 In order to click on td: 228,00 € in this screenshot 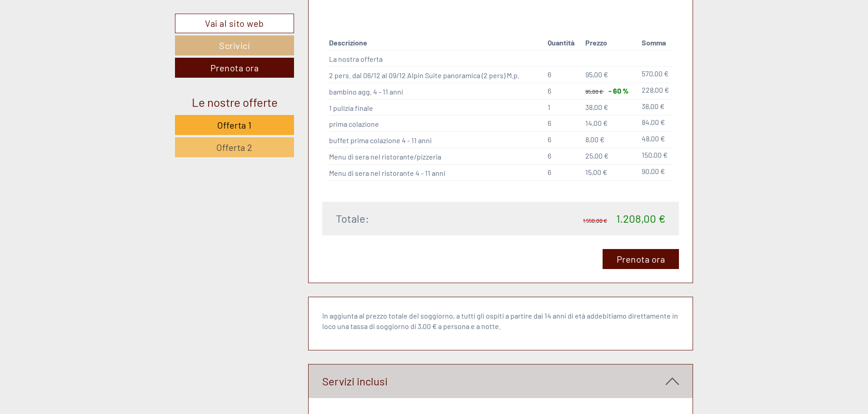, I will do `click(655, 91)`.